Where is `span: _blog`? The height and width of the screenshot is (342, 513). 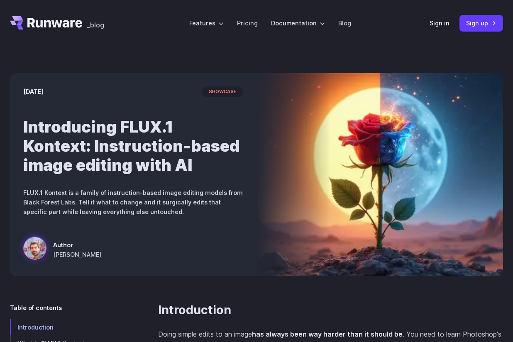 span: _blog is located at coordinates (95, 25).